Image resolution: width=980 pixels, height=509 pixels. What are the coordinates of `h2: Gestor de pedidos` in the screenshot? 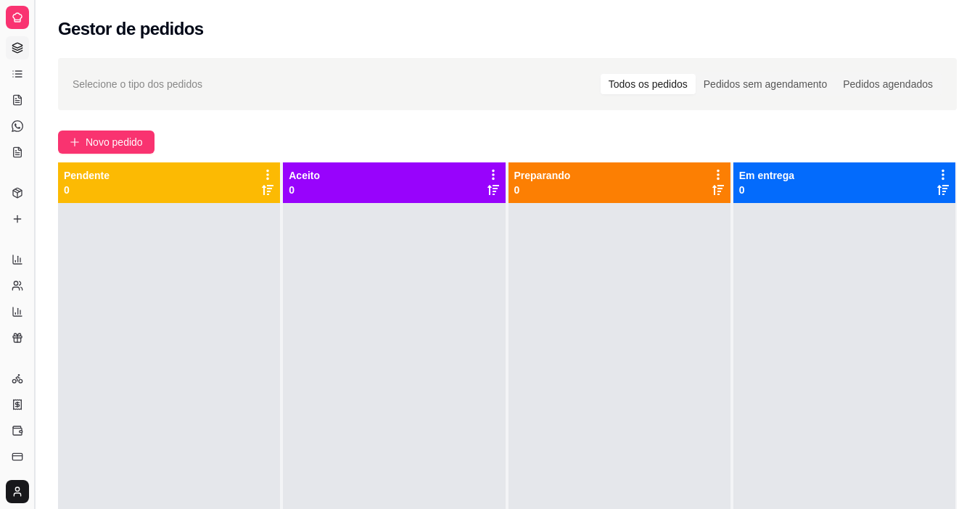 It's located at (130, 29).